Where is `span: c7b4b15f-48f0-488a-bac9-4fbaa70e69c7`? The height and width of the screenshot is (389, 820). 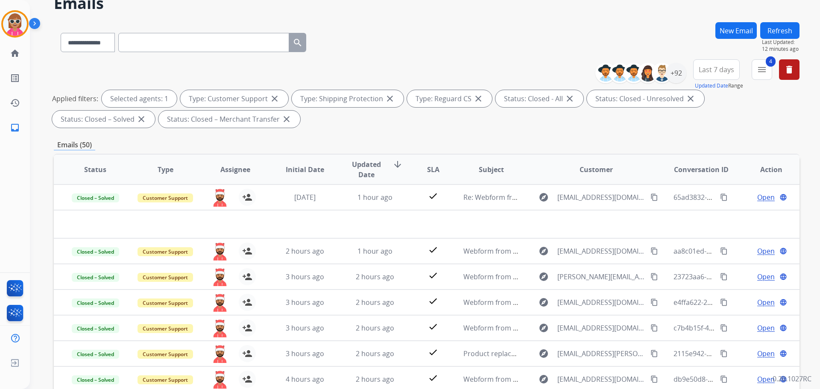
span: c7b4b15f-48f0-488a-bac9-4fbaa70e69c7 is located at coordinates (737, 328).